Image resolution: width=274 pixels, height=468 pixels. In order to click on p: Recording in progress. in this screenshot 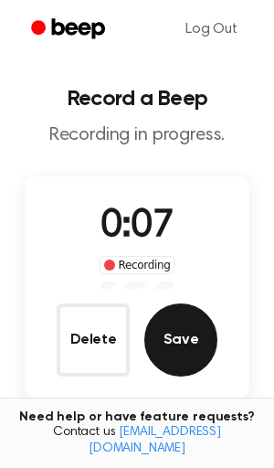, I will do `click(137, 135)`.